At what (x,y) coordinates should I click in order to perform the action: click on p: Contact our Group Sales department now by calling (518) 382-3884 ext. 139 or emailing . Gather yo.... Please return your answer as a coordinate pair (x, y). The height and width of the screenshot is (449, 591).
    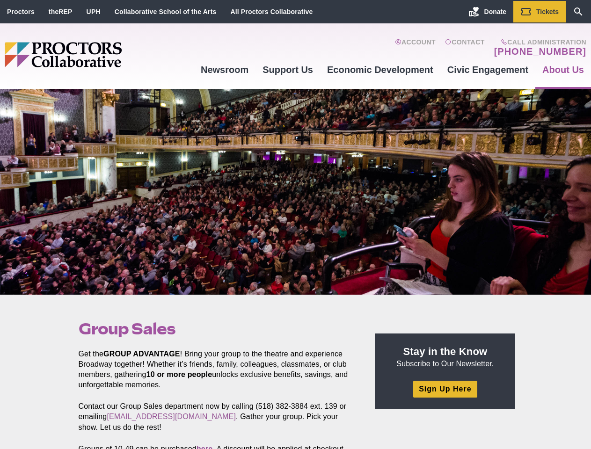
    Looking at the image, I should click on (216, 417).